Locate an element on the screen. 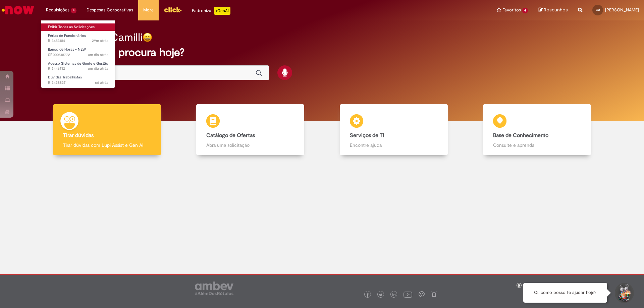  span: Dúvidas Trabalhistas is located at coordinates (65, 77).